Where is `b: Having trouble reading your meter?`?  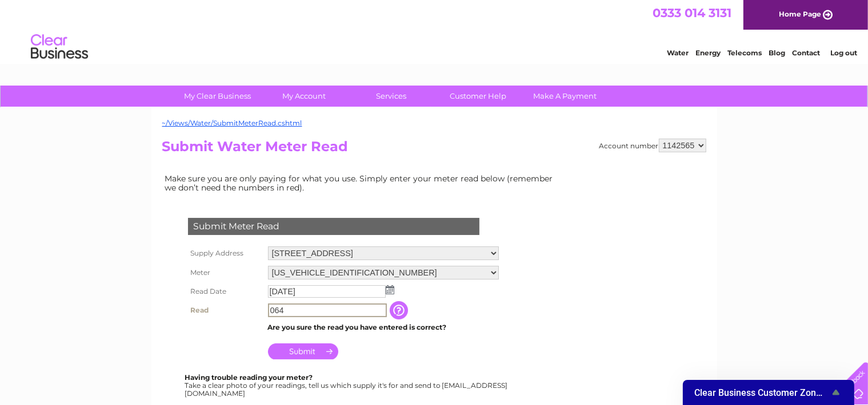 b: Having trouble reading your meter? is located at coordinates (249, 377).